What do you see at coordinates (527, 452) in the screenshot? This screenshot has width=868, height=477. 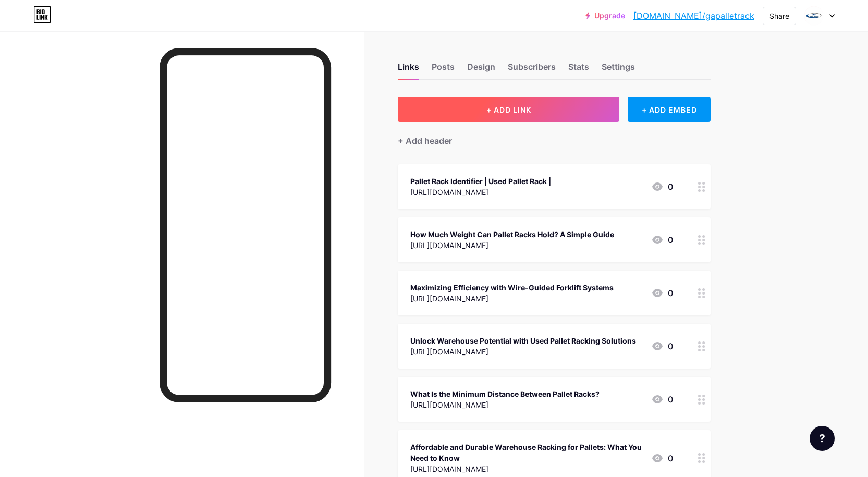 I see `div: Affordable and Durable Warehouse Racking for Pallets: What You Need to Know` at bounding box center [527, 452].